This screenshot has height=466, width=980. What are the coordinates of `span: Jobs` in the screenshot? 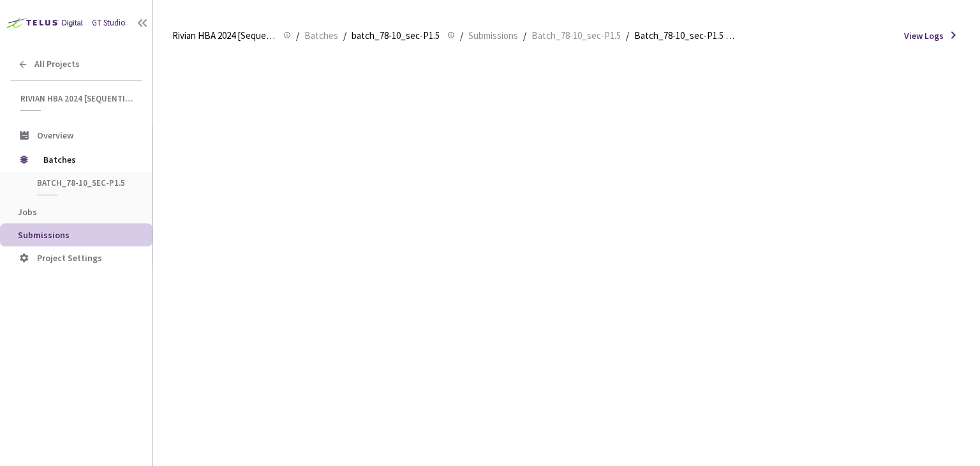 It's located at (27, 212).